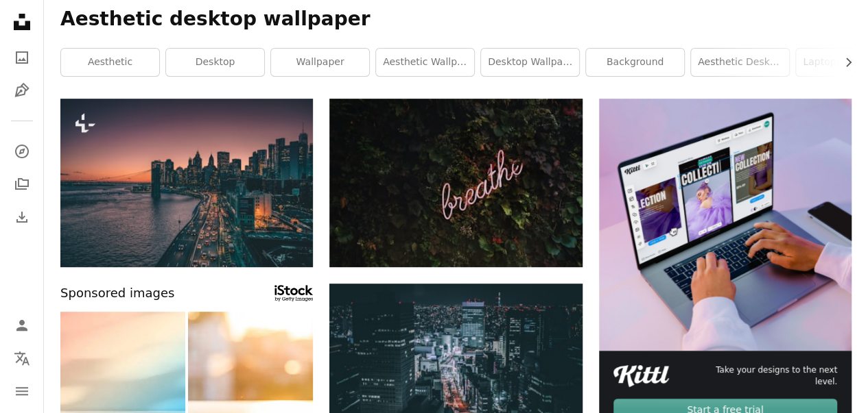 This screenshot has height=413, width=868. Describe the element at coordinates (187, 183) in the screenshot. I see `img: The Manhattan Bridge in the evening, USA` at that location.